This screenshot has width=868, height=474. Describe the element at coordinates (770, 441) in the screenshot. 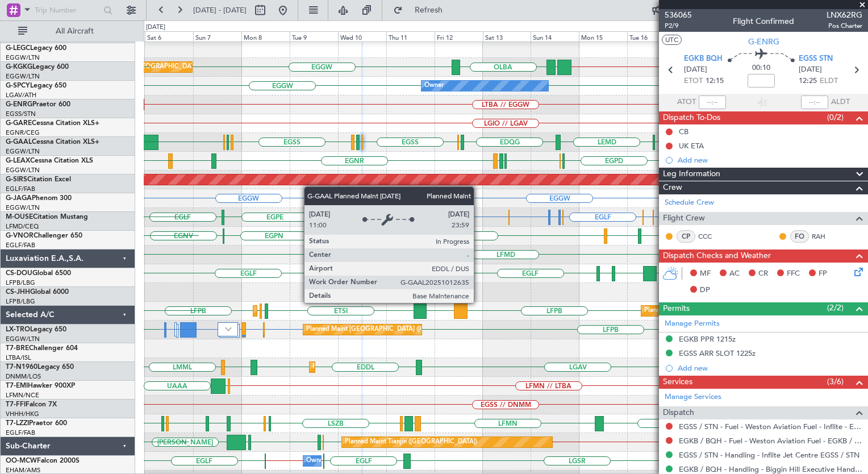

I see `a: EGKB / BQH - Fuel - Weston Aviation Fuel - EGKB / BQH` at that location.